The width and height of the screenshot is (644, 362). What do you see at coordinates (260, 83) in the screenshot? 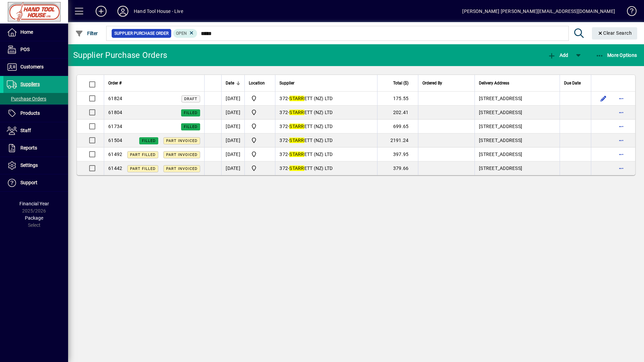
I see `div: Location` at bounding box center [260, 83].